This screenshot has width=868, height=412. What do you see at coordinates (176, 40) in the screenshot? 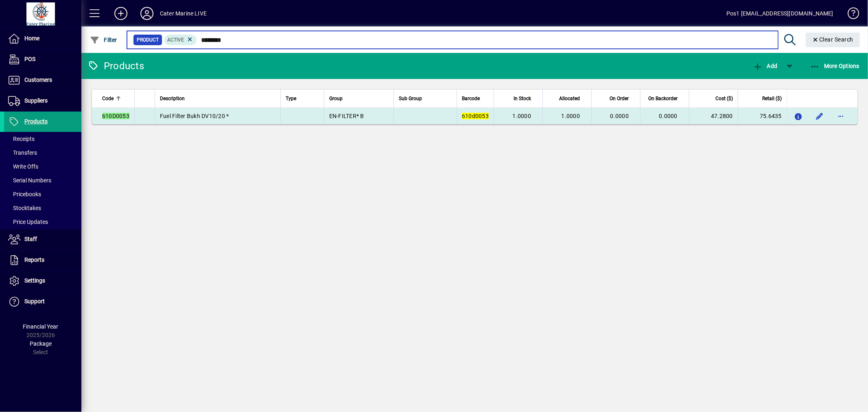
I see `span: Active` at bounding box center [176, 40].